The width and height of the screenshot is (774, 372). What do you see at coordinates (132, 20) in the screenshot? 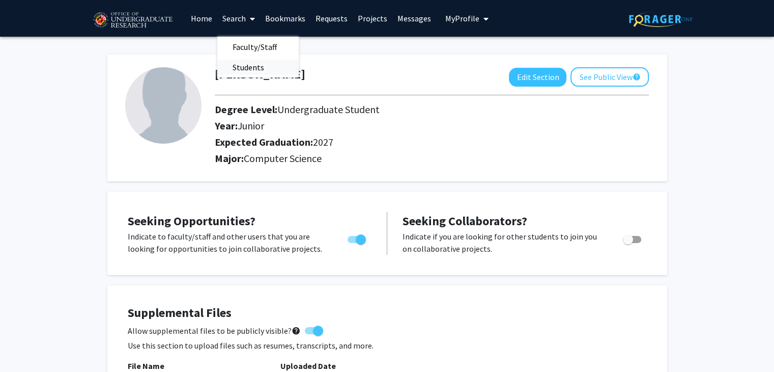
I see `img: University of Maryland Logo` at bounding box center [132, 20].